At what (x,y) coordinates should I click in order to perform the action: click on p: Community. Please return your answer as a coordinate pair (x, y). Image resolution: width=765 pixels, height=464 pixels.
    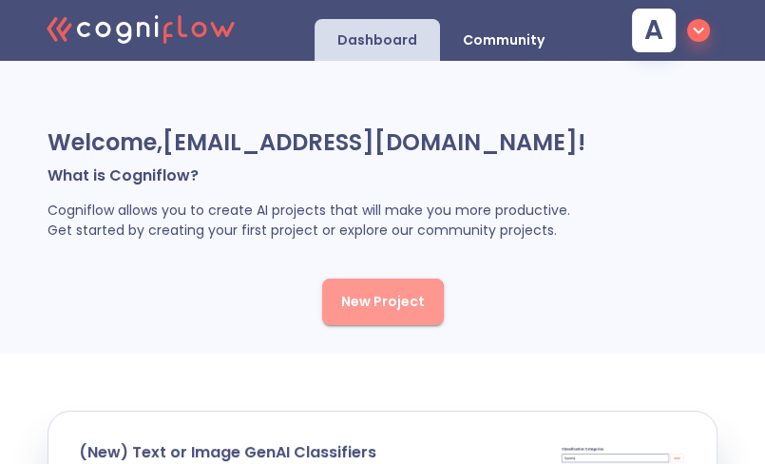
    Looking at the image, I should click on (504, 40).